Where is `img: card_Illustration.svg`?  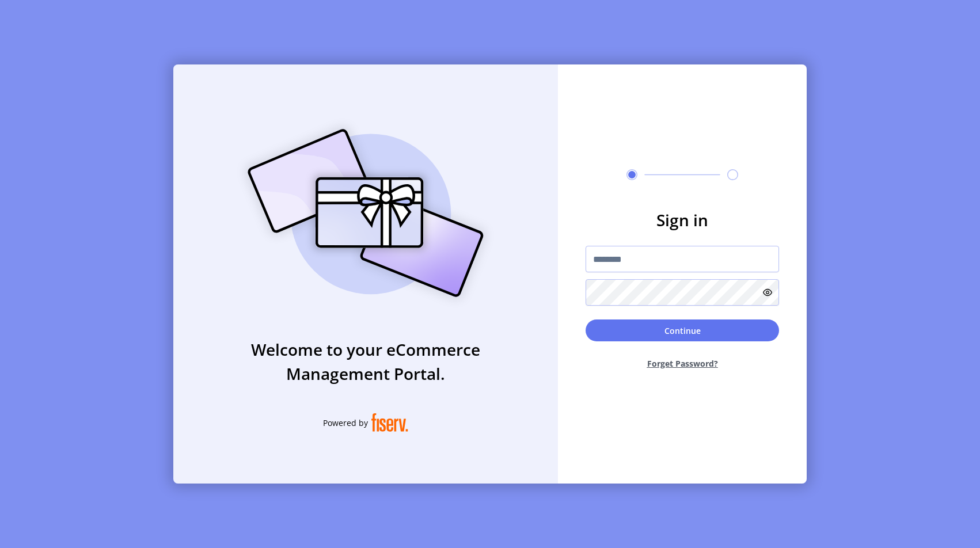 img: card_Illustration.svg is located at coordinates (365, 213).